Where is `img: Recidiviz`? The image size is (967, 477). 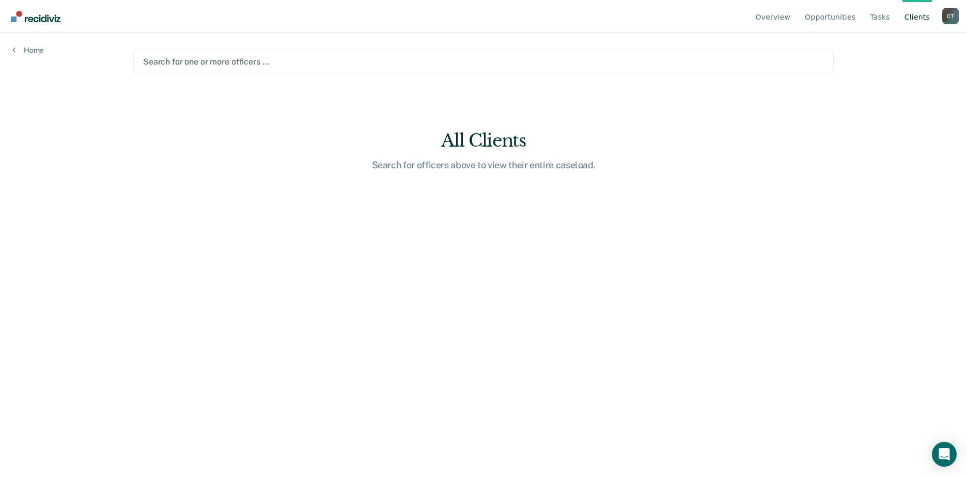 img: Recidiviz is located at coordinates (36, 17).